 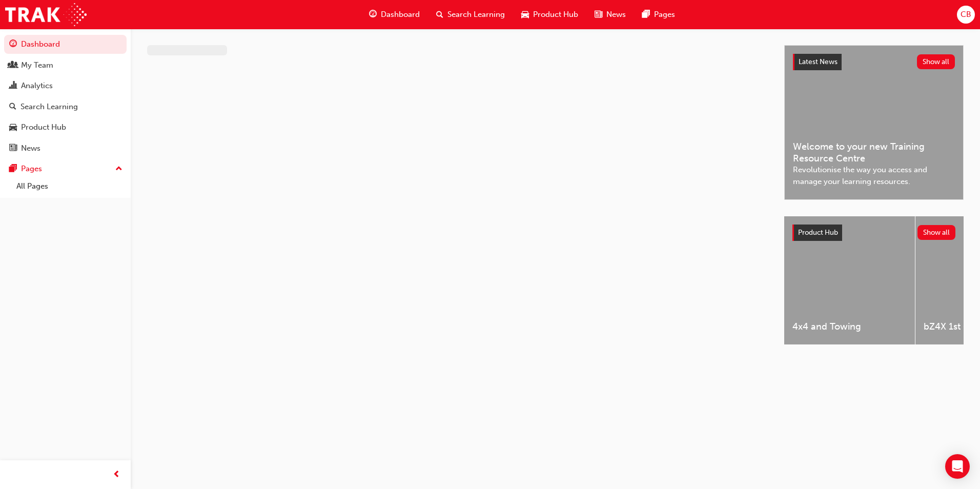 What do you see at coordinates (13, 86) in the screenshot?
I see `span: chart-icon` at bounding box center [13, 86].